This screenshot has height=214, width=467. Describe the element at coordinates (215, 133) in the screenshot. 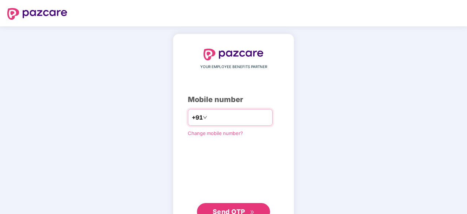

I see `a: Change mobile number?` at that location.